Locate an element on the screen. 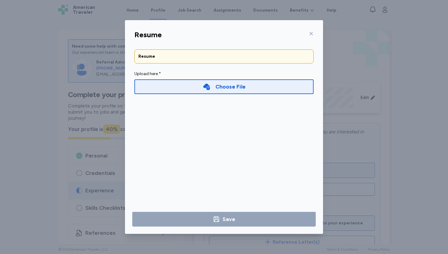 The image size is (448, 254). button: Save is located at coordinates (224, 219).